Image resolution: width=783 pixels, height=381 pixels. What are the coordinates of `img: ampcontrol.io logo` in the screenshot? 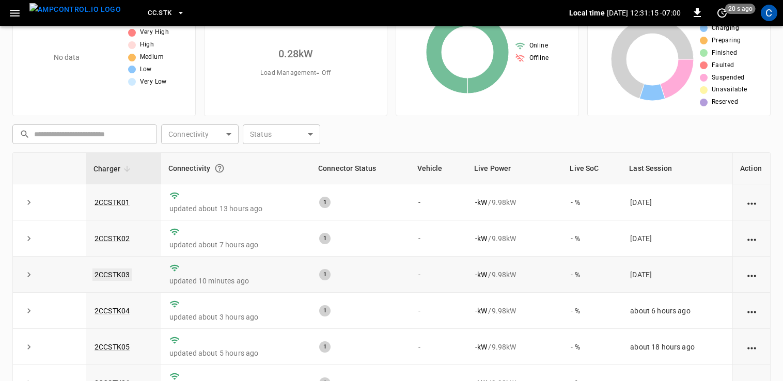 It's located at (75, 9).